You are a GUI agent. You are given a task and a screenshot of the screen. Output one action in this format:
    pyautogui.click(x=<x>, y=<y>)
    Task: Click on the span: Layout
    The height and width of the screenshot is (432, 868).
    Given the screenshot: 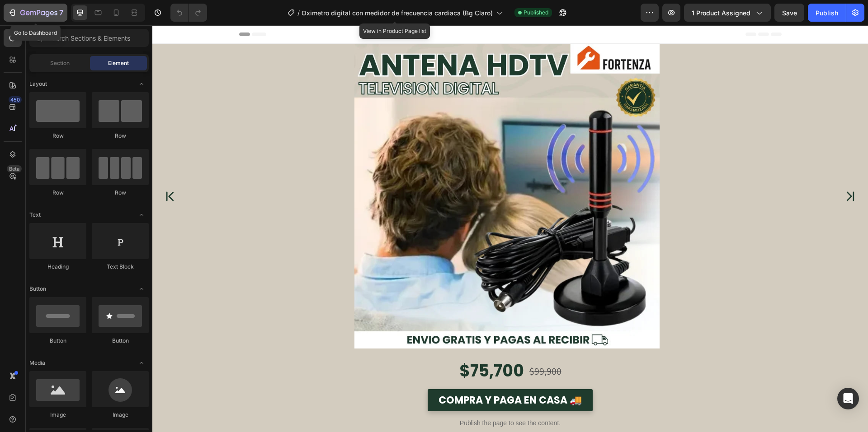 What is the action you would take?
    pyautogui.click(x=38, y=84)
    